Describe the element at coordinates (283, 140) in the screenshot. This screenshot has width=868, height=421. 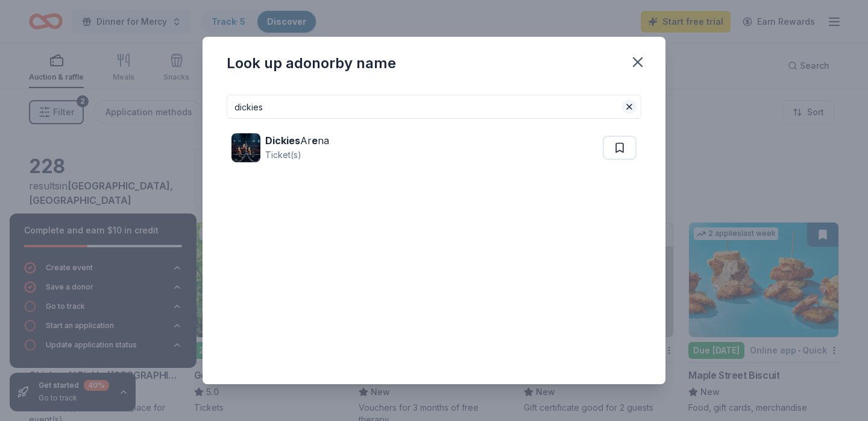
I see `strong: Dickies` at that location.